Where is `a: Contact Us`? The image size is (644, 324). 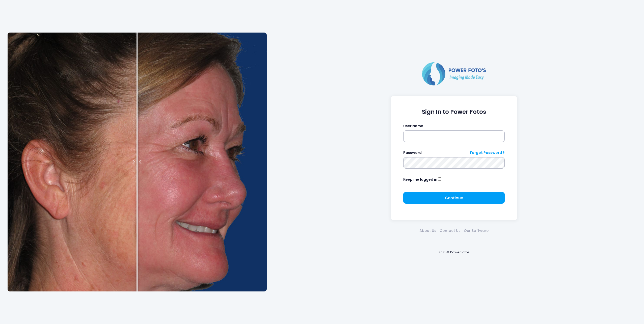 a: Contact Us is located at coordinates (450, 230).